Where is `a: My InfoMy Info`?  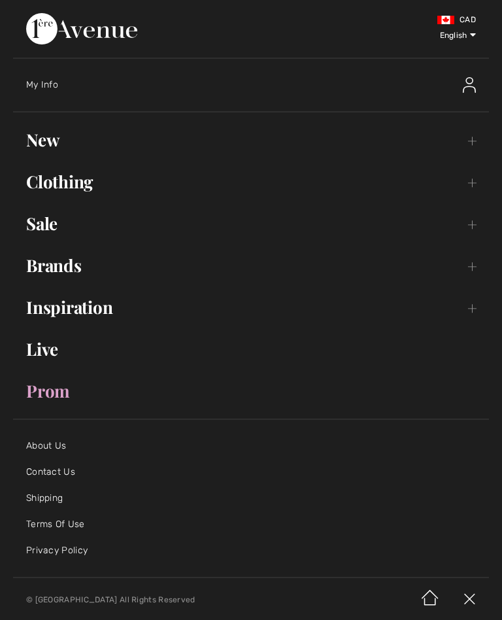
a: My InfoMy Info is located at coordinates (258, 85).